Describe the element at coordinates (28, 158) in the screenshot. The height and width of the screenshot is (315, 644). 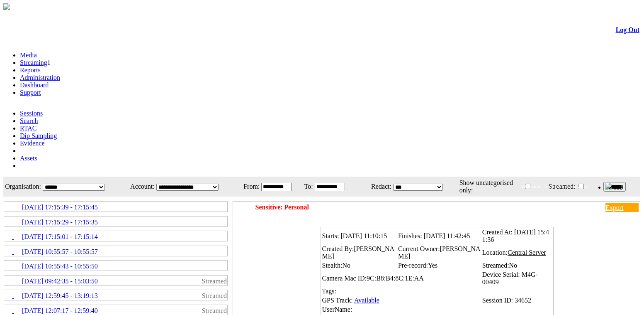
I see `a: Assets` at that location.